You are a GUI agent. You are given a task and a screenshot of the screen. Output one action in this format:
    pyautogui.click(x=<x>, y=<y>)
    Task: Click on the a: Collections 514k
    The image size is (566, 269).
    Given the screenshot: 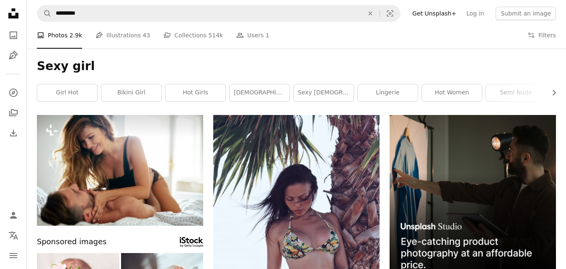 What is the action you would take?
    pyautogui.click(x=193, y=35)
    